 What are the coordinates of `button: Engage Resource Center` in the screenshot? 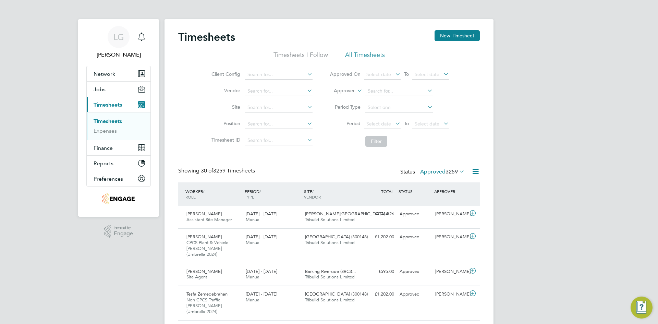 It's located at (642, 307).